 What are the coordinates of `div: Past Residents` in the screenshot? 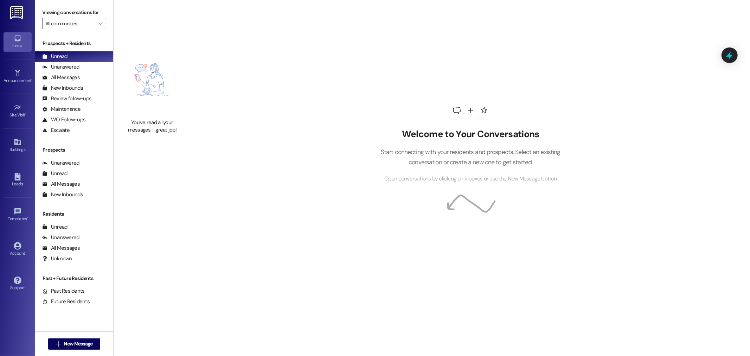 It's located at (63, 291).